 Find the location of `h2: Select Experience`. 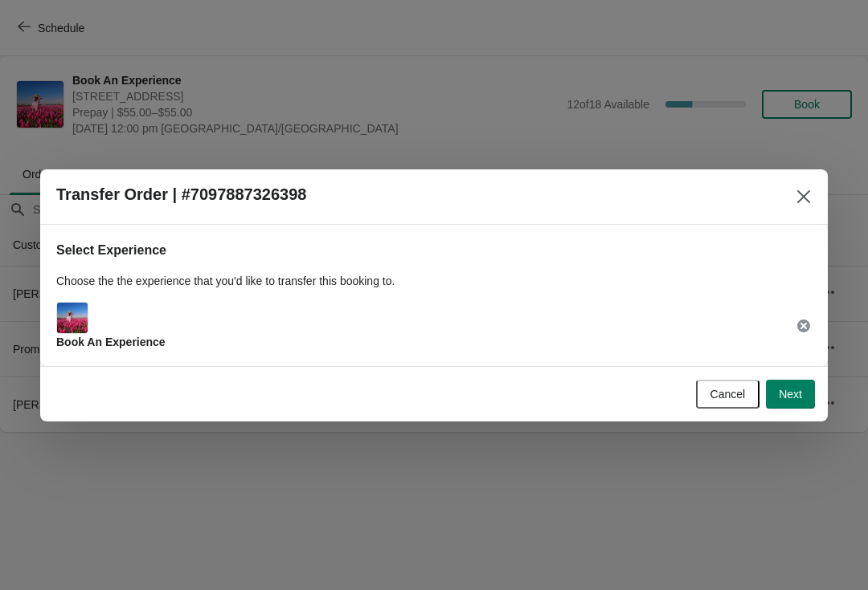

h2: Select Experience is located at coordinates (434, 250).